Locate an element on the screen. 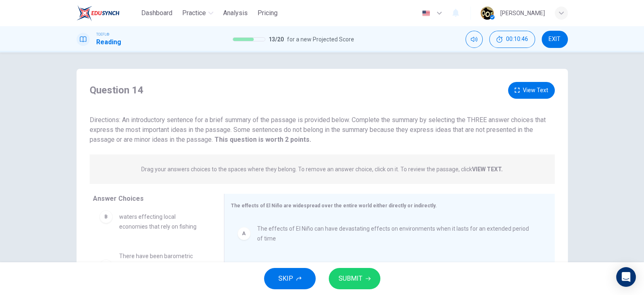  h4: Question 14 is located at coordinates (116, 90).